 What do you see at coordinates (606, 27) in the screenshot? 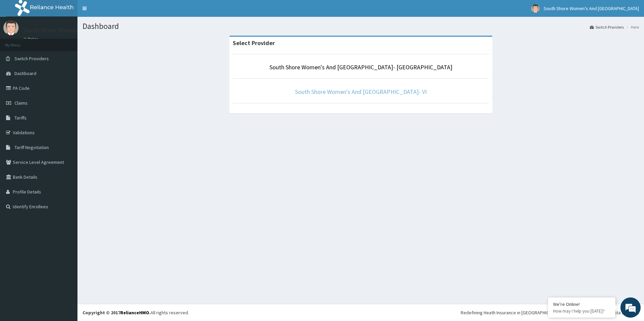
I see `a: Switch Providers` at bounding box center [606, 27].